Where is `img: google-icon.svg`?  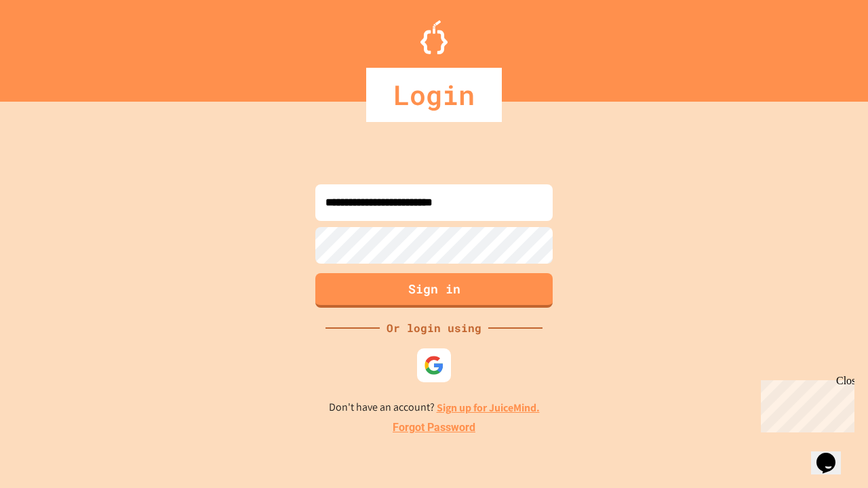
img: google-icon.svg is located at coordinates (434, 365).